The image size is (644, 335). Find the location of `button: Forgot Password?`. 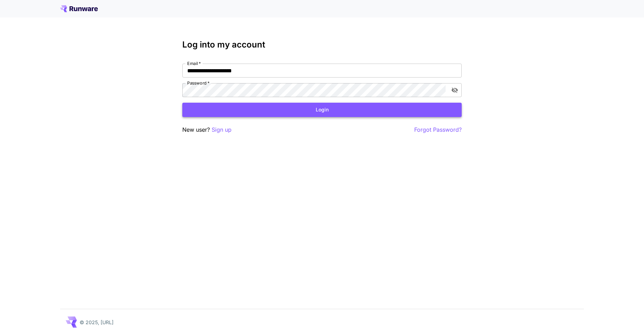

button: Forgot Password? is located at coordinates (438, 129).